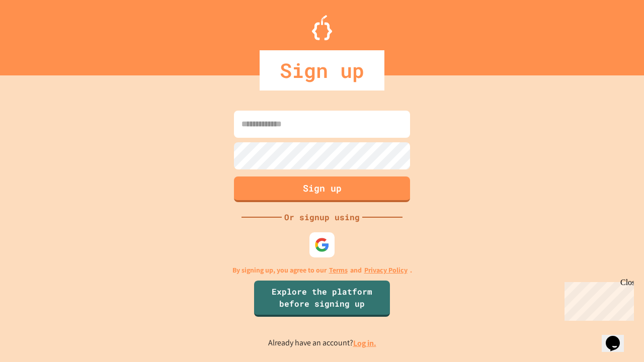  Describe the element at coordinates (338, 270) in the screenshot. I see `a: Terms` at that location.